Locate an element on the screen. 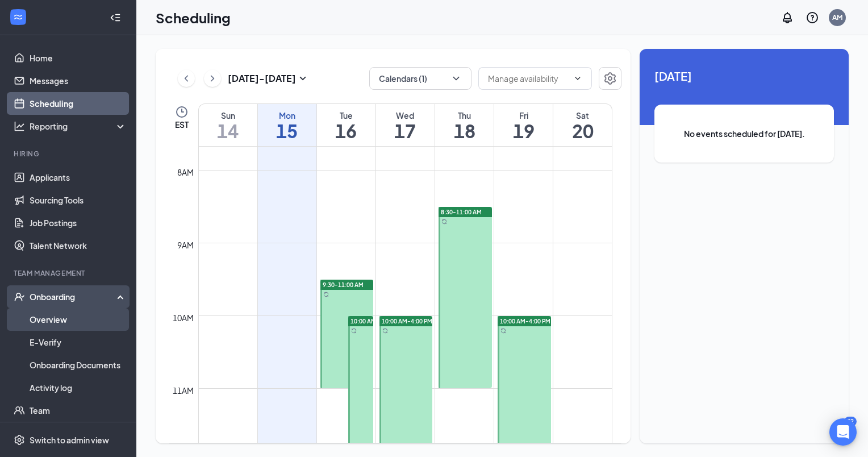  svg: Analysis is located at coordinates (19, 126).